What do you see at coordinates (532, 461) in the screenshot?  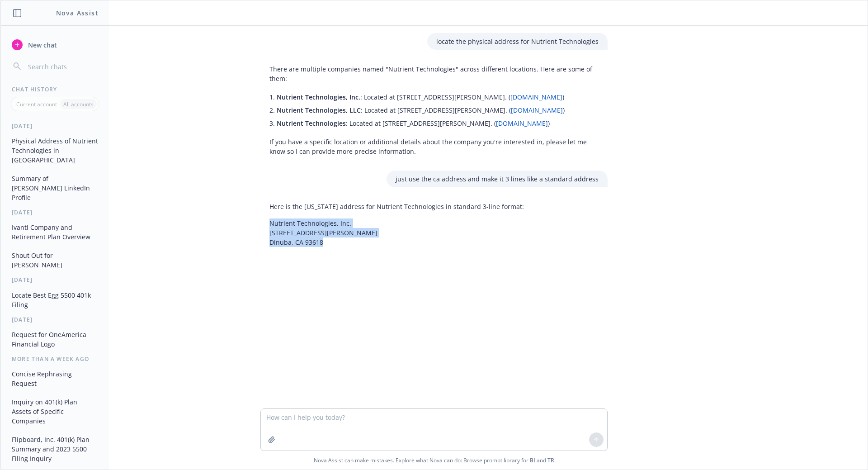 I see `a: BI` at bounding box center [532, 461].